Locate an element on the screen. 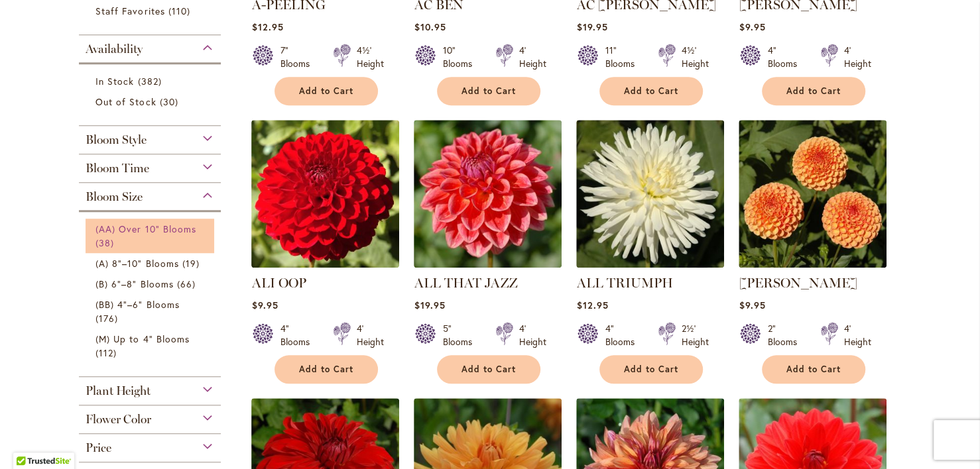 The image size is (980, 469). a: (BB) 4"–6" Blooms 176 is located at coordinates (152, 311).